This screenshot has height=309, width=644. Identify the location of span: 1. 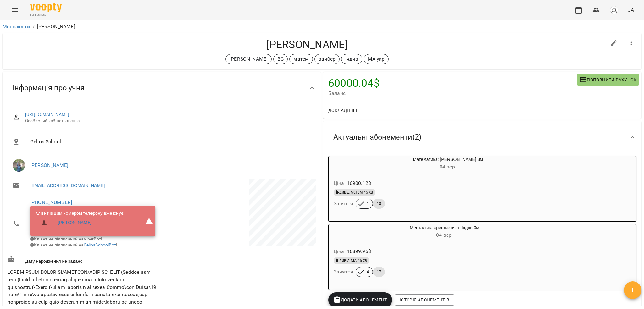
(367, 204).